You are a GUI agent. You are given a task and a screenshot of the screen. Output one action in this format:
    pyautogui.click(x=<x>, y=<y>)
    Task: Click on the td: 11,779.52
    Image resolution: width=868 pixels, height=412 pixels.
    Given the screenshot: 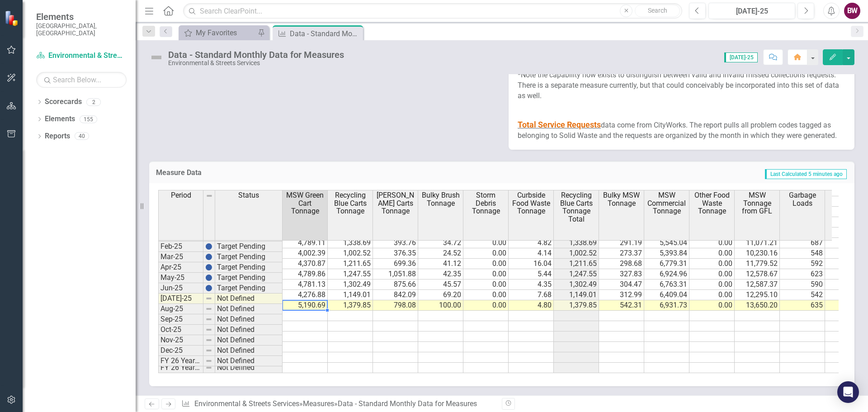 What is the action you would take?
    pyautogui.click(x=758, y=264)
    